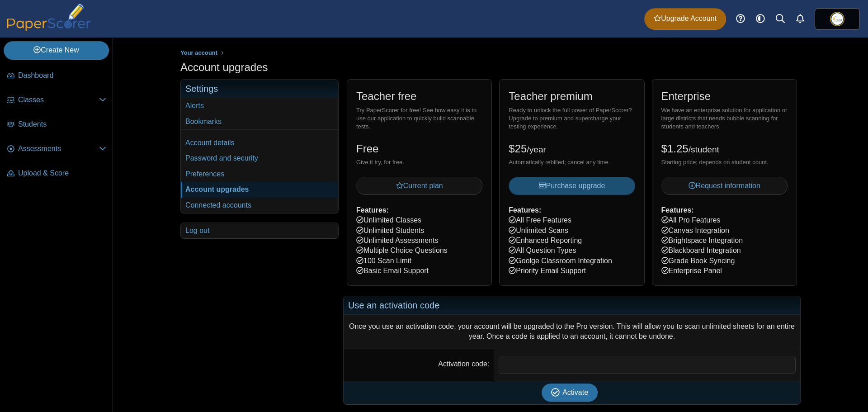 Image resolution: width=868 pixels, height=412 pixels. Describe the element at coordinates (260, 158) in the screenshot. I see `a: Password and security` at that location.